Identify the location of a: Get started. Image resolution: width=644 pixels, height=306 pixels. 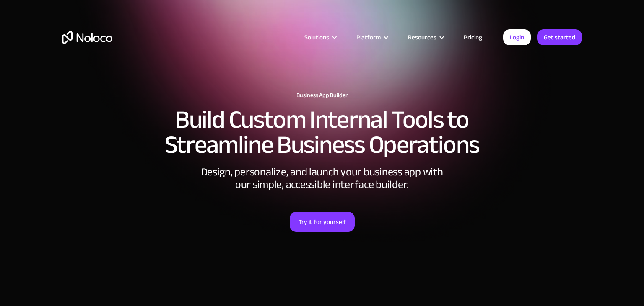
(559, 37).